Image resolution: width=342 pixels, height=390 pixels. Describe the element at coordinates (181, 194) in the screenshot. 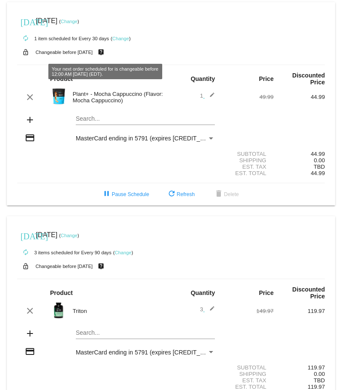

I see `button: Refresh` at that location.